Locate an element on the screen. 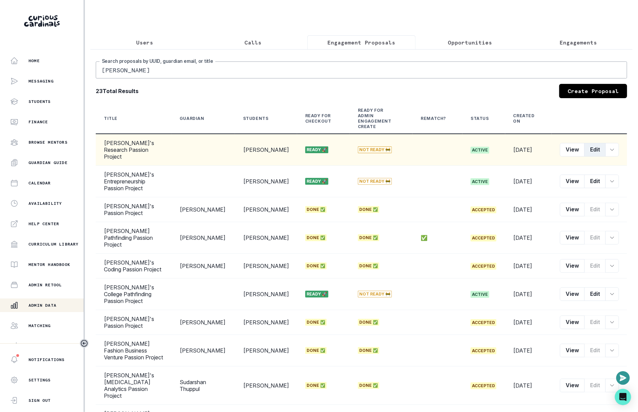  div: Ready for Admin Engagement Create is located at coordinates (377, 118).